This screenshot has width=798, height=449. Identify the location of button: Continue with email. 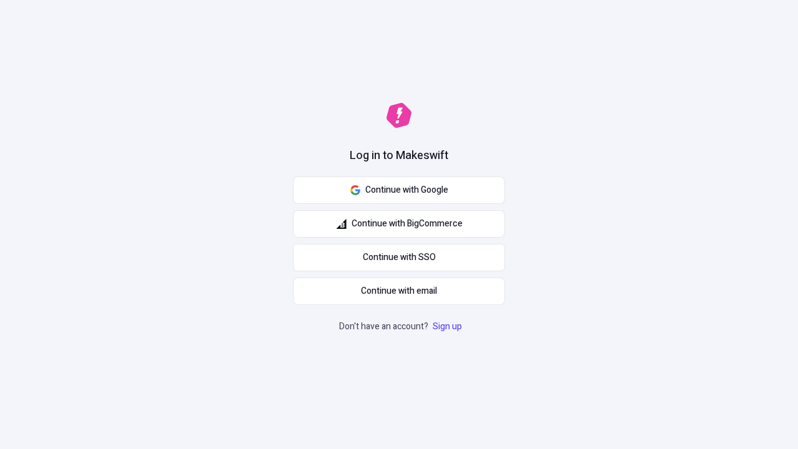
(399, 291).